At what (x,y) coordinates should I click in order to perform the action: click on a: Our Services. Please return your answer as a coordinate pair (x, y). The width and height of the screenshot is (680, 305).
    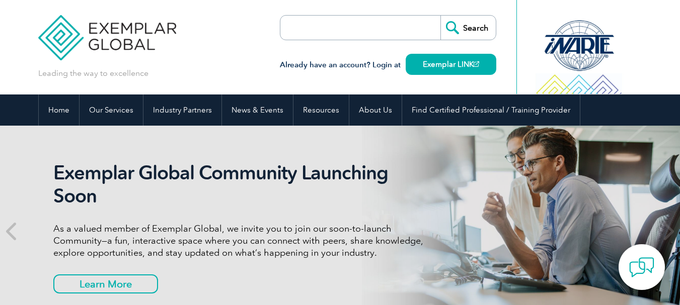
    Looking at the image, I should click on (111, 110).